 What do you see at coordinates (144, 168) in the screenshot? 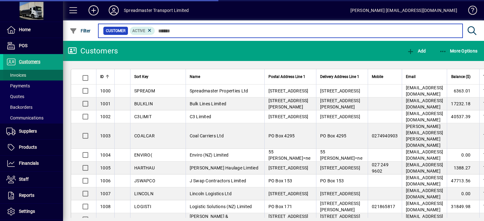
I see `span: HARTHAU` at bounding box center [144, 168].